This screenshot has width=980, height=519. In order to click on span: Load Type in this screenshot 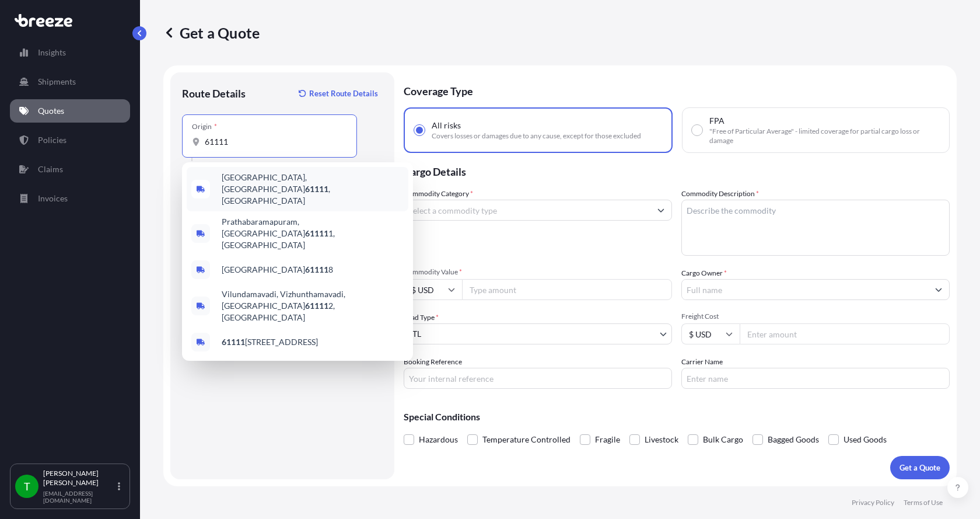, I will do `click(421, 317)`.